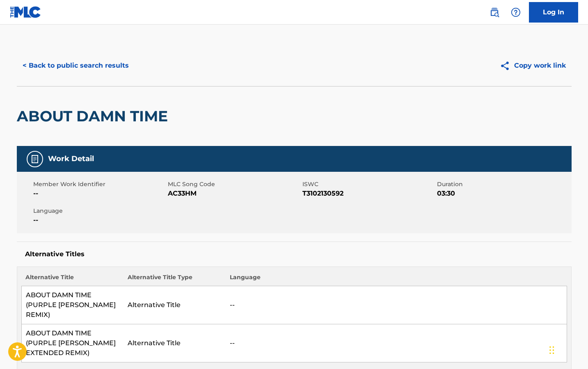 The image size is (588, 369). I want to click on span: Language, so click(100, 211).